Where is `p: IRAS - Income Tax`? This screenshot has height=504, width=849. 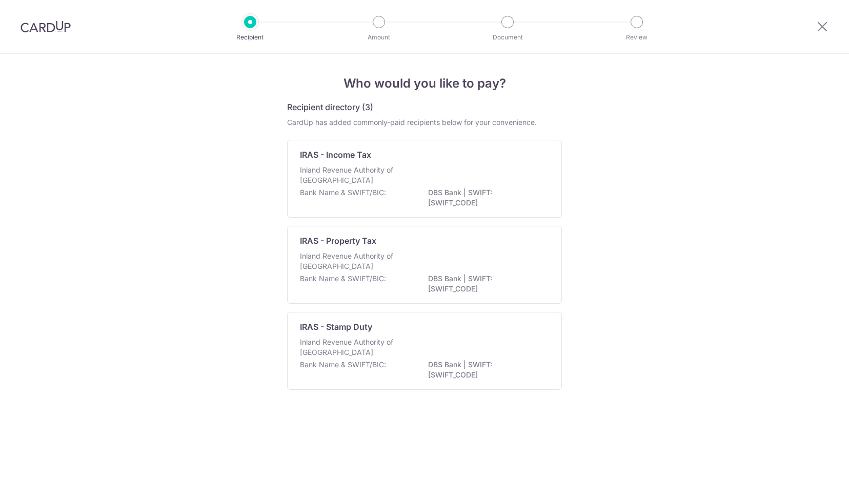
p: IRAS - Income Tax is located at coordinates (335, 155).